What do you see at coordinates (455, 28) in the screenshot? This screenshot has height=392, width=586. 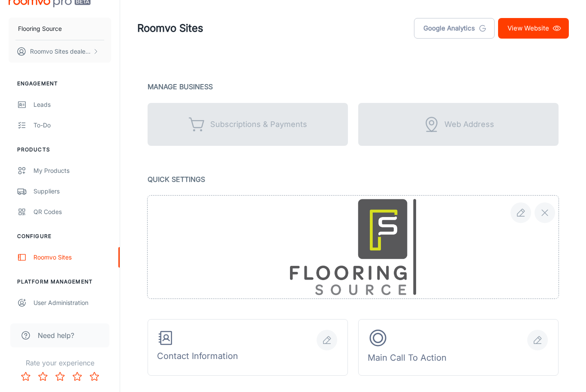 I see `a: Google Analytics tracking code can be added using the Custom Code feature on this page` at bounding box center [455, 28].